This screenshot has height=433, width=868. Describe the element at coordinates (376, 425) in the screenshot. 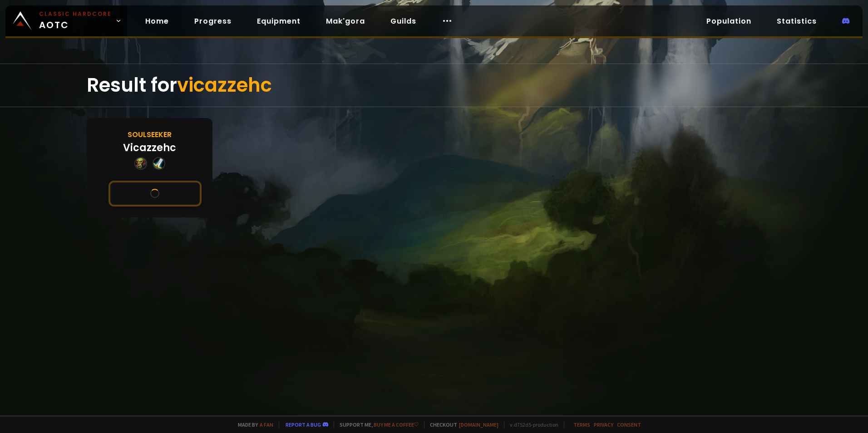

I see `span: Support me,` at that location.